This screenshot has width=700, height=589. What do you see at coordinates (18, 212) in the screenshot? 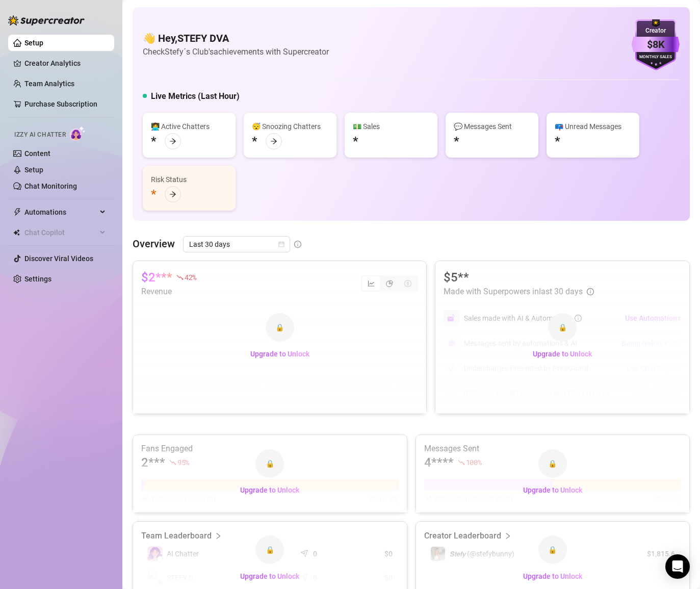
I see `span: thunderbolt` at bounding box center [18, 212].